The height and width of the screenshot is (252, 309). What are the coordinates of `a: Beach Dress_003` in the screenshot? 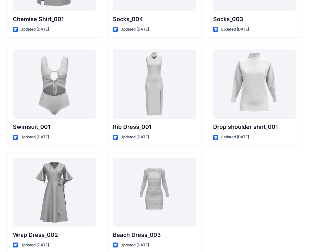 It's located at (155, 192).